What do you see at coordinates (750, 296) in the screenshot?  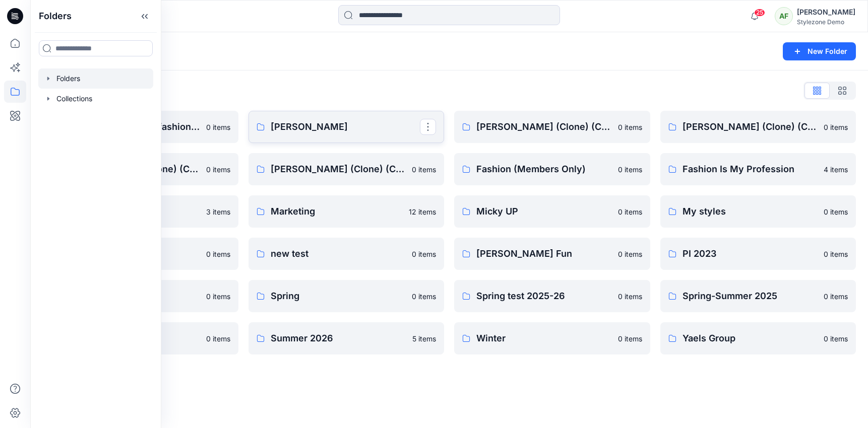 I see `p: Spring-Summer 2025` at bounding box center [750, 296].